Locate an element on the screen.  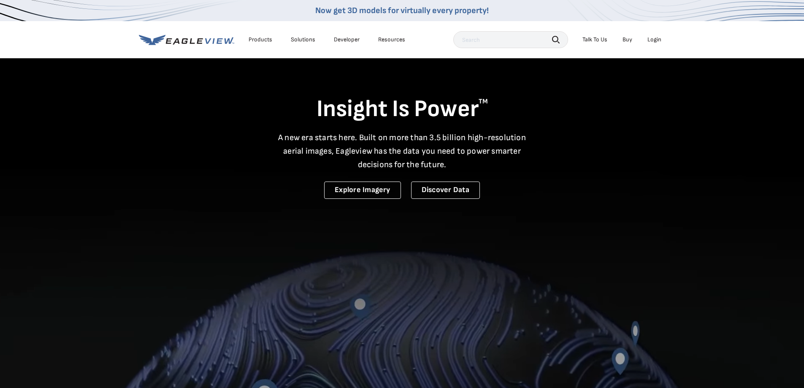
div: Login is located at coordinates (654, 40).